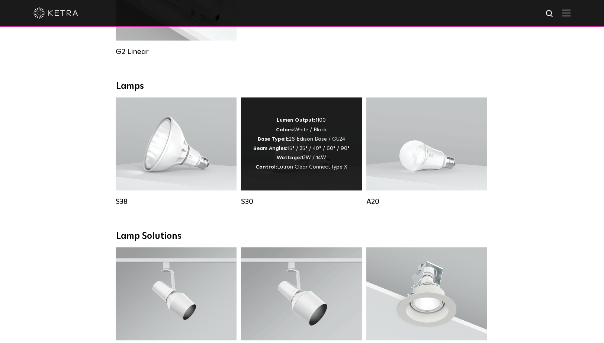 The image size is (604, 343). Describe the element at coordinates (176, 152) in the screenshot. I see `a: S38 Lumen Output:1100Colors:White / BlackBase Type:E26 Edison Base / GU24Beam Angles:10° / 25° / ...` at that location.